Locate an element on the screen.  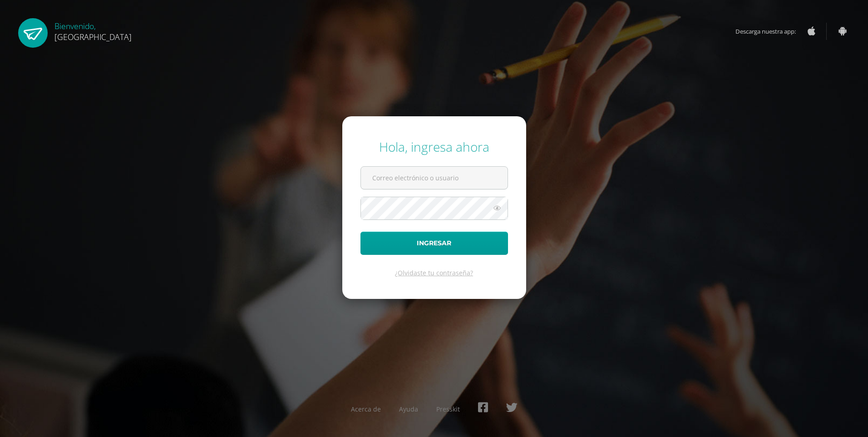
input: Correo electrónico o usuario is located at coordinates (434, 177).